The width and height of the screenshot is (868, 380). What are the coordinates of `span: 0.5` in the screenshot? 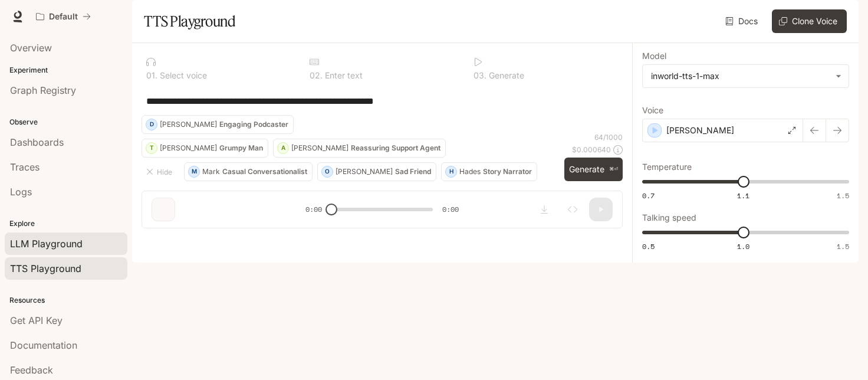 It's located at (648, 246).